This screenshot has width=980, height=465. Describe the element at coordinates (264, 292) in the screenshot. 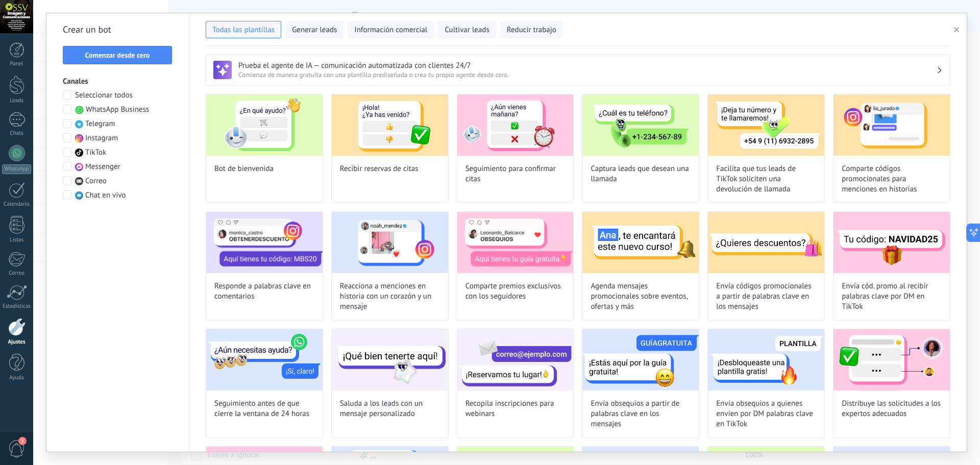

I see `span: Responde a palabras clave en comentarios` at that location.